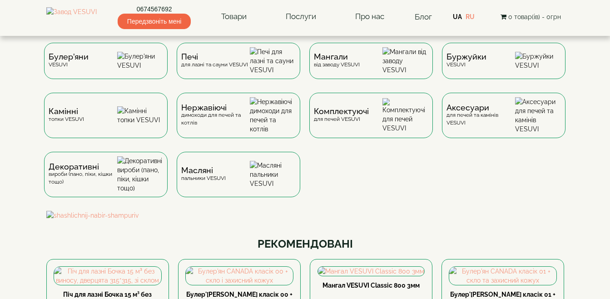 This screenshot has height=299, width=610. What do you see at coordinates (238, 122) in the screenshot?
I see `a: Нержавіючідимоходи для печей та котлів Нержавіючі димоходи для печей та котлів` at bounding box center [238, 122].